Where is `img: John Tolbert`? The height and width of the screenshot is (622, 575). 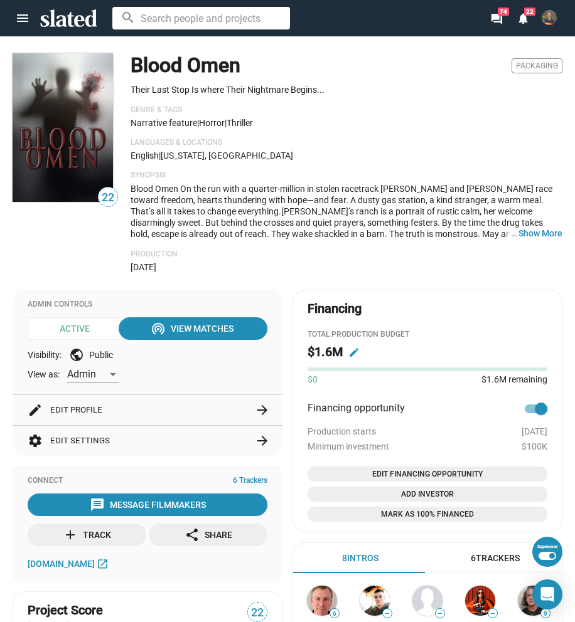 img: John Tolbert is located at coordinates (375, 601).